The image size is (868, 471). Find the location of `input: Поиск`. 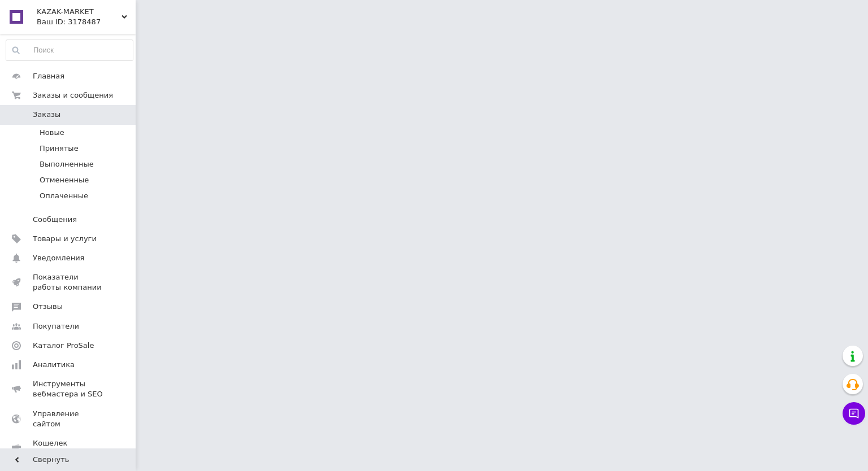

input: Поиск is located at coordinates (69, 50).